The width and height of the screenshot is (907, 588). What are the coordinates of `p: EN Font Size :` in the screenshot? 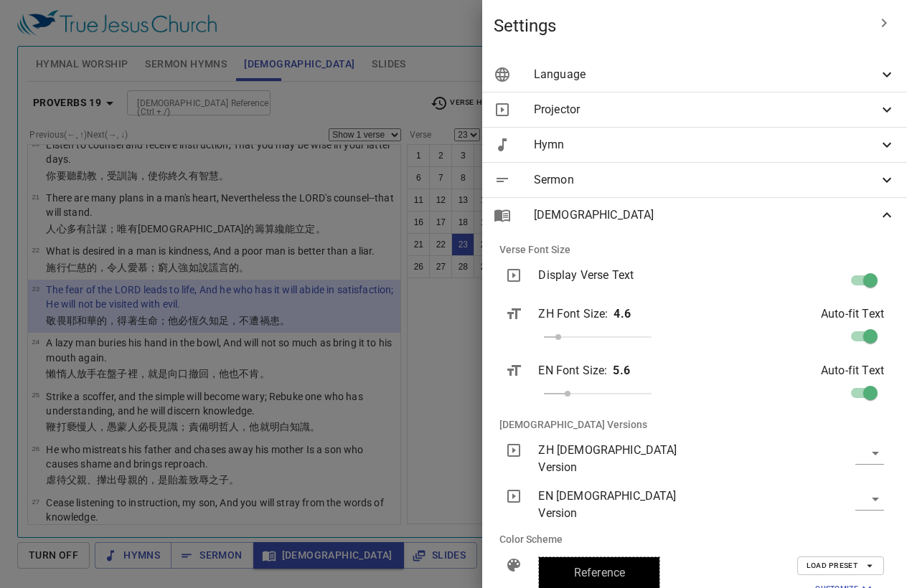 It's located at (573, 371).